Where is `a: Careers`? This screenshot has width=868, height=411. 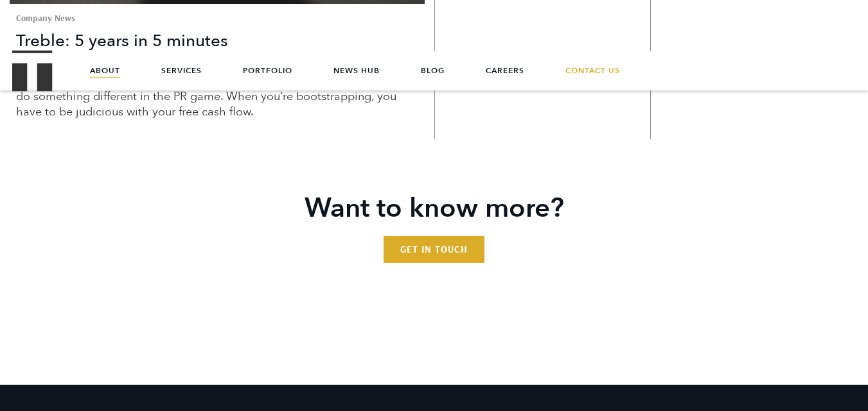
a: Careers is located at coordinates (505, 70).